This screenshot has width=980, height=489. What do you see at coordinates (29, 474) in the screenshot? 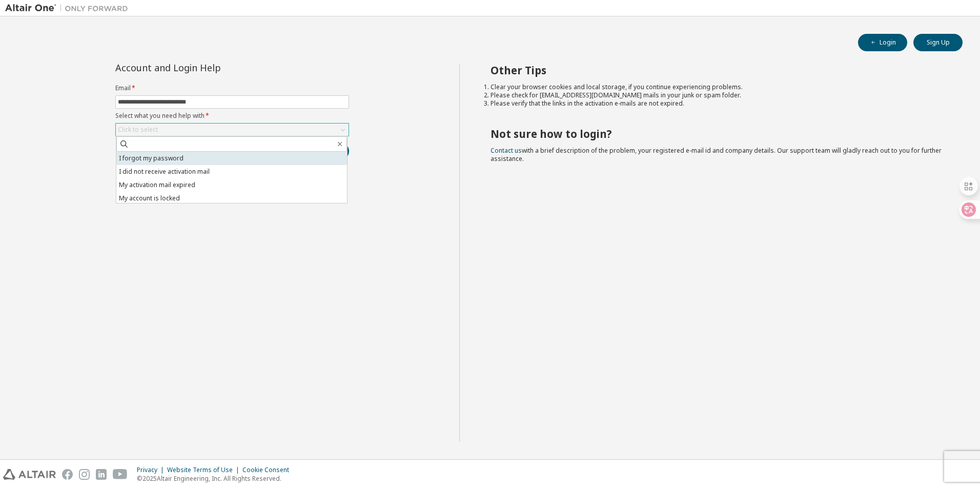
I see `img: altair_logo.svg` at bounding box center [29, 474].